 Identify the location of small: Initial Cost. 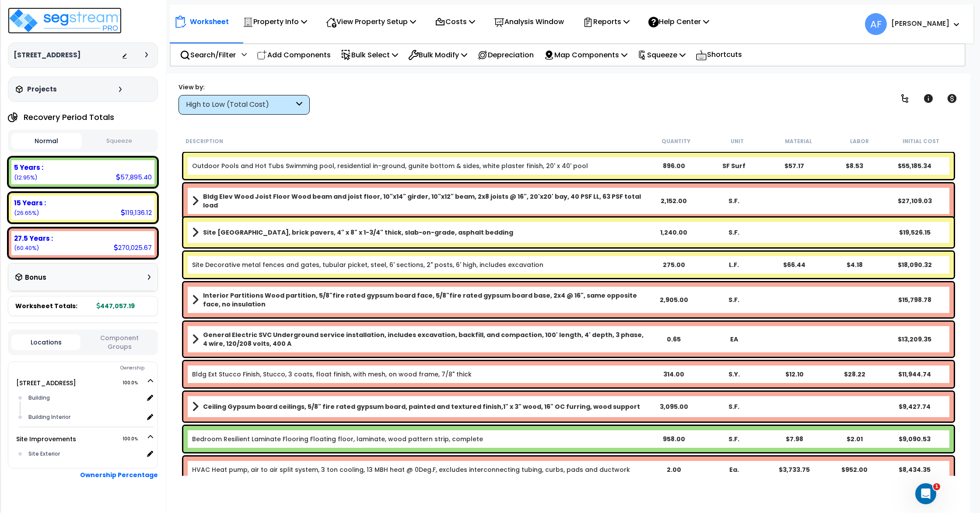
(921, 141).